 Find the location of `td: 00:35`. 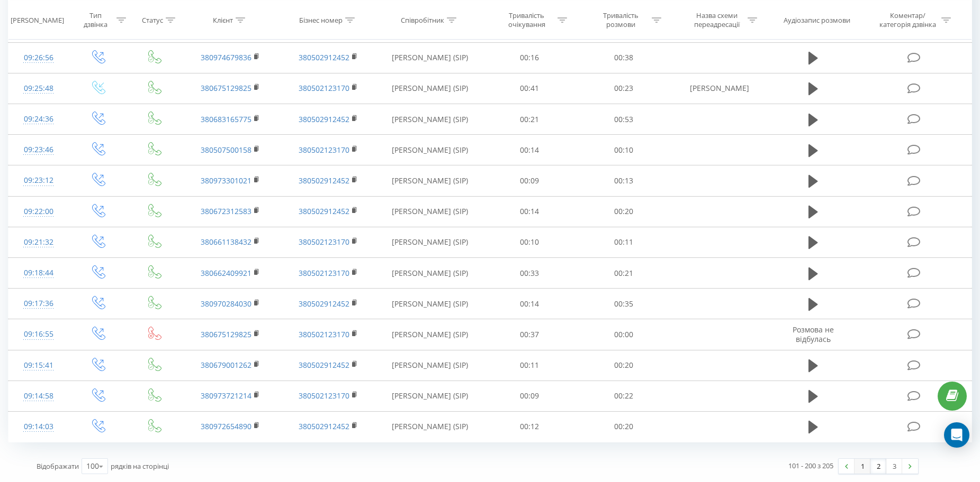

td: 00:35 is located at coordinates (623, 304).